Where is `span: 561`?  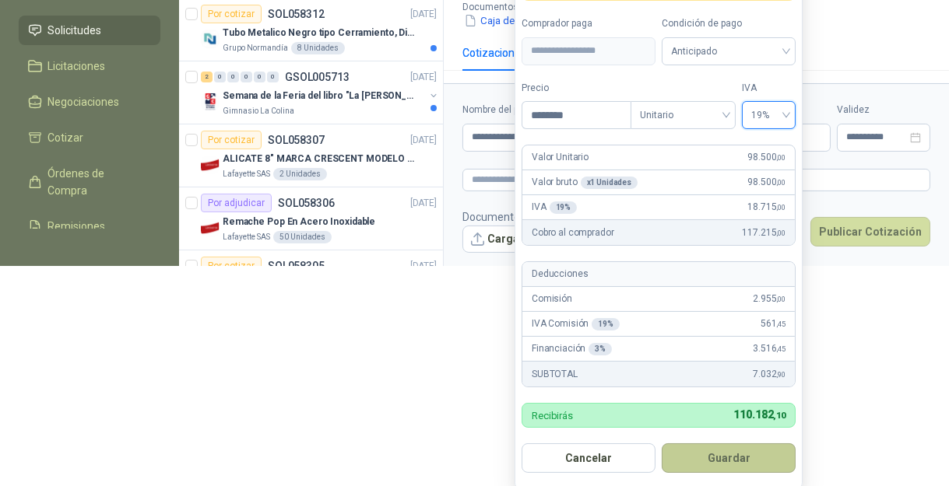 span: 561 is located at coordinates (773, 324).